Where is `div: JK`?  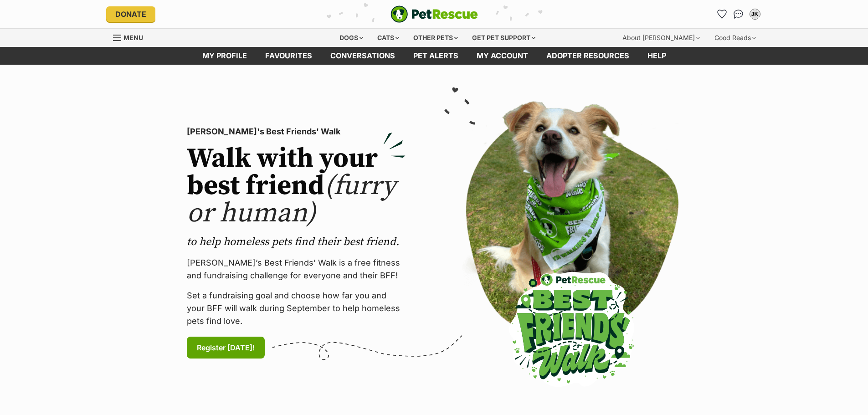
div: JK is located at coordinates (755, 14).